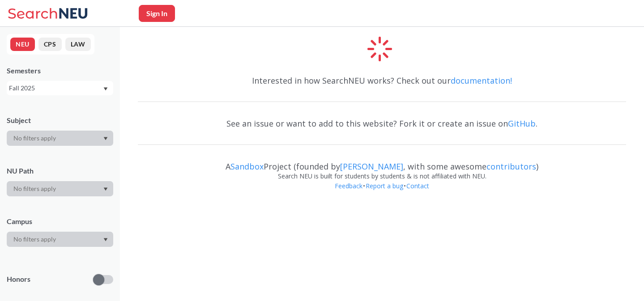 The height and width of the screenshot is (301, 644). Describe the element at coordinates (382, 123) in the screenshot. I see `div: See an issue or want to add to this website? Fork it or create an issue on .` at that location.